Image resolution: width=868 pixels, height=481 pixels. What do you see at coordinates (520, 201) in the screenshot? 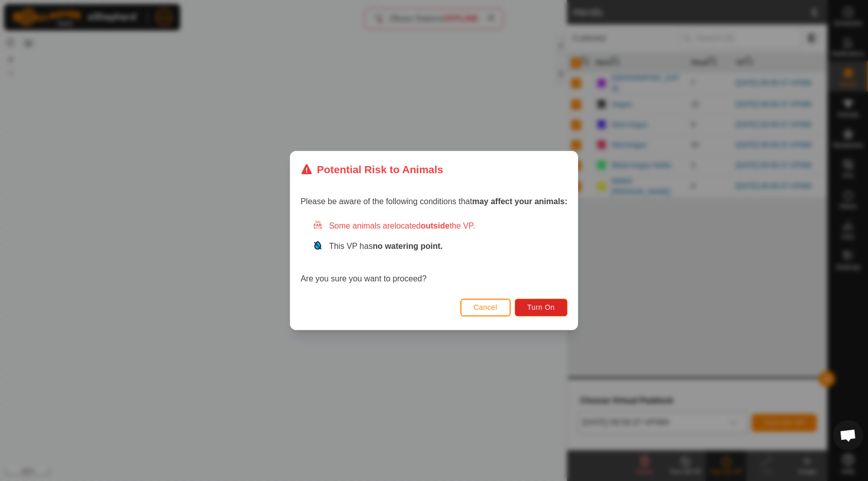
I see `strong: may affect your animals:` at bounding box center [520, 201].